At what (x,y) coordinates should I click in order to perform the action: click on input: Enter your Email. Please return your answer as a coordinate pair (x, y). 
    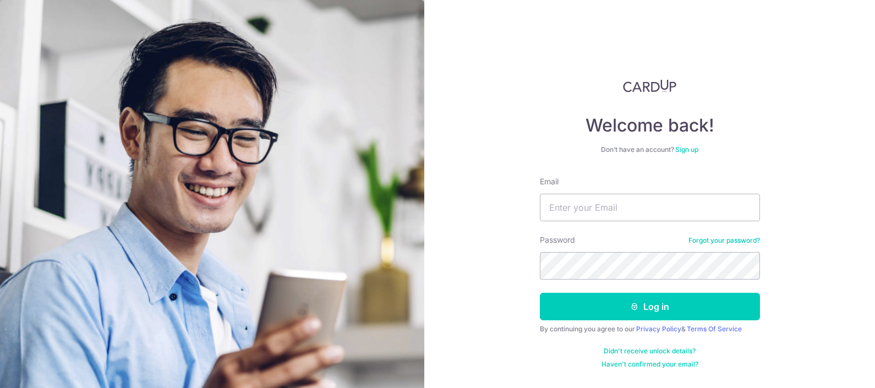
    Looking at the image, I should click on (650, 207).